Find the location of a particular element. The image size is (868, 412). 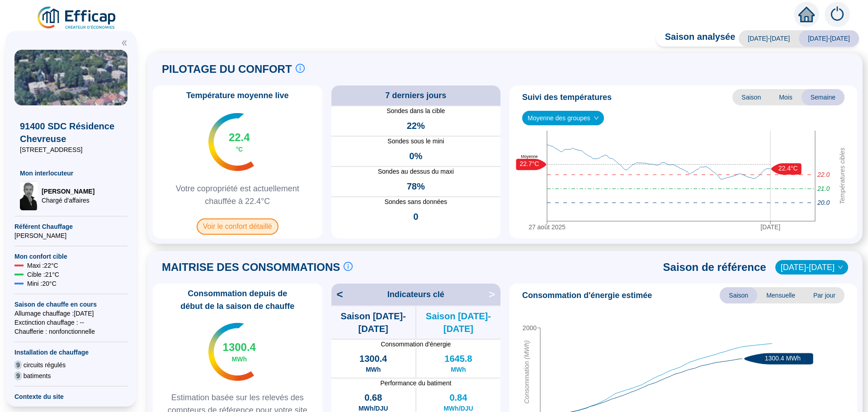

span: Consommation d'énergie is located at coordinates (416, 344).